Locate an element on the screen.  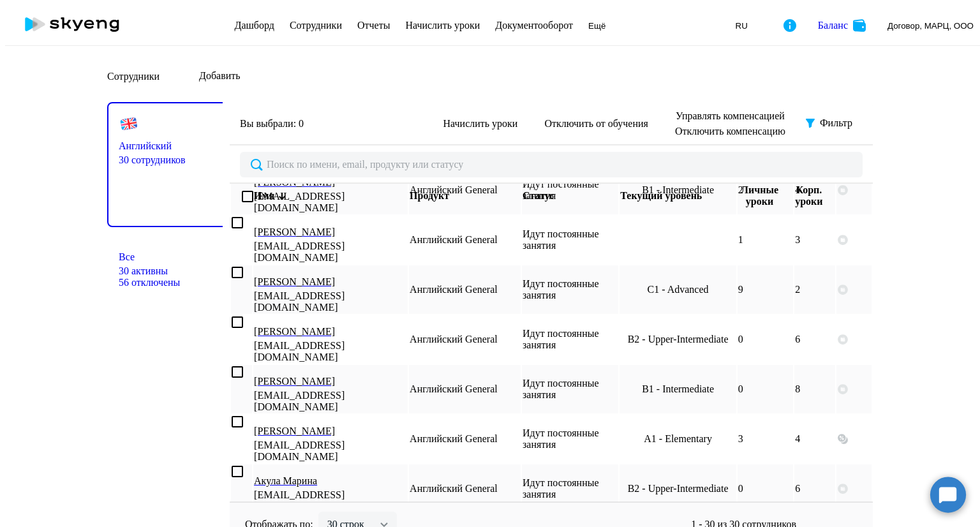
p: 56 отключены is located at coordinates (171, 283).